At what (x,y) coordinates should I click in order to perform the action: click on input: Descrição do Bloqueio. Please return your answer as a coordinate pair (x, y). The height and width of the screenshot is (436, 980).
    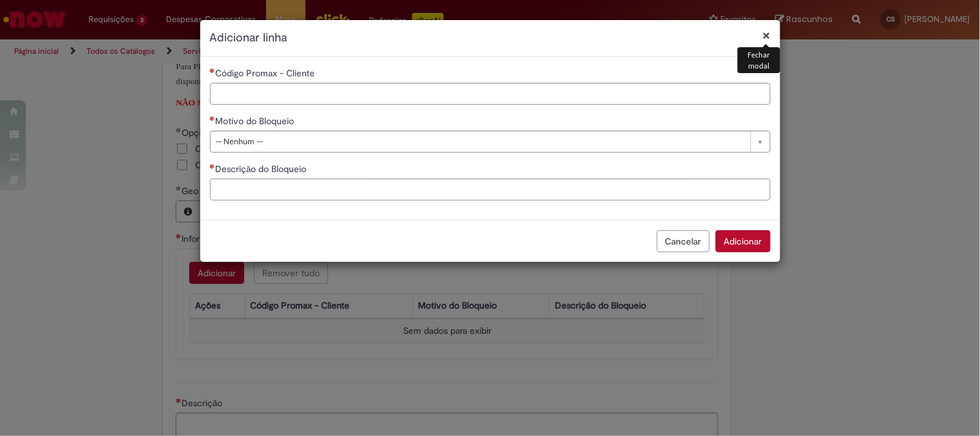
    Looking at the image, I should click on (490, 189).